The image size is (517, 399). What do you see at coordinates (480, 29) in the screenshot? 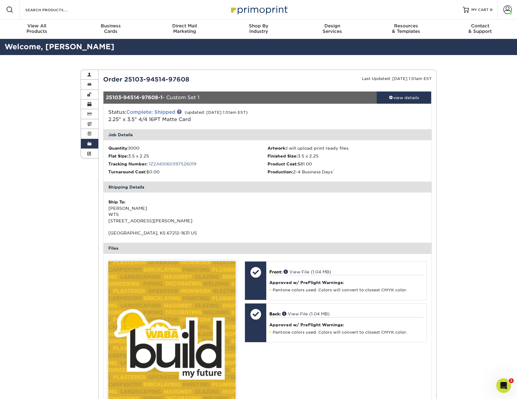
I see `a: Contact& Support` at bounding box center [480, 29].